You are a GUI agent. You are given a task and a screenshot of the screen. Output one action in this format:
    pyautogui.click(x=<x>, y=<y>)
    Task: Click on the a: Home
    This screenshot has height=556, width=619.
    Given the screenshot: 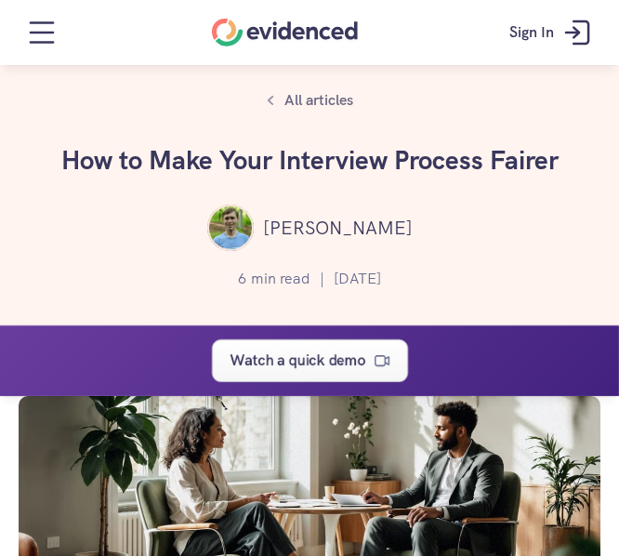 What is the action you would take?
    pyautogui.click(x=284, y=33)
    